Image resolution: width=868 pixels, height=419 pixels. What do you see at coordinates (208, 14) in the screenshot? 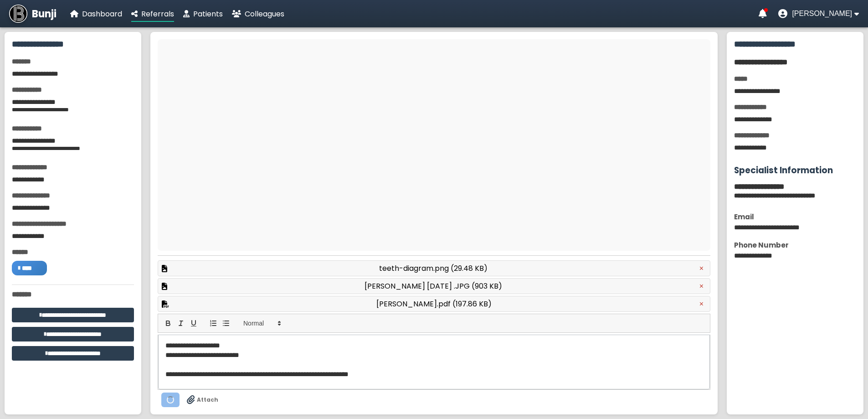
I see `span: Patients` at bounding box center [208, 14].